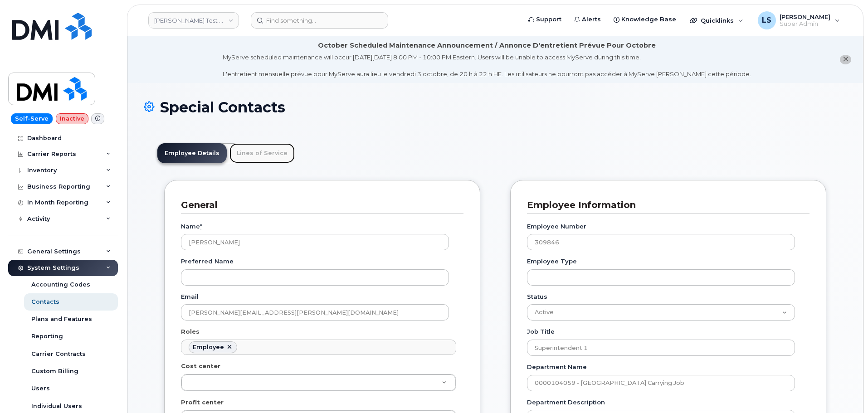  Describe the element at coordinates (319, 205) in the screenshot. I see `h3: General` at that location.